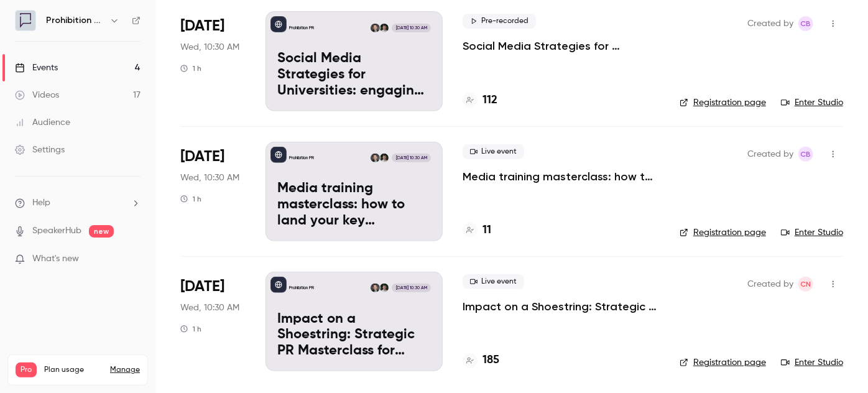 Image resolution: width=868 pixels, height=393 pixels. Describe the element at coordinates (26, 20) in the screenshot. I see `img: Prohibition PR` at that location.